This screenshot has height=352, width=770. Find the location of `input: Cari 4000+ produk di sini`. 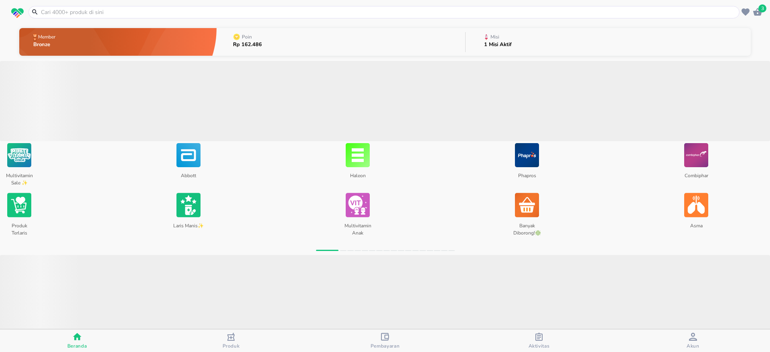

input: Cari 4000+ produk di sini is located at coordinates (389, 12).